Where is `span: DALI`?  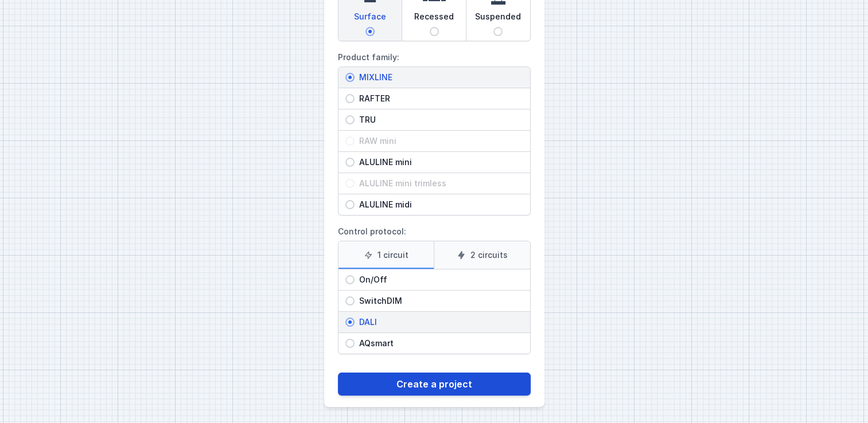
span: DALI is located at coordinates (439, 322).